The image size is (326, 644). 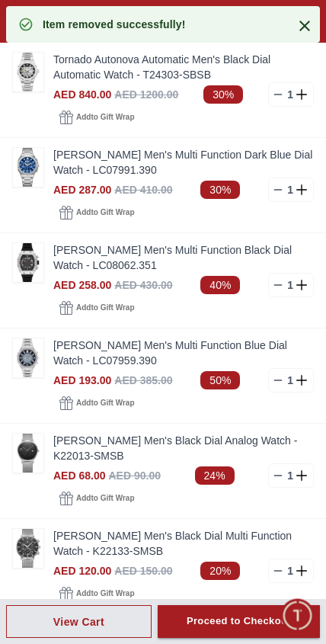 What do you see at coordinates (82, 95) in the screenshot?
I see `span: AED 840.00` at bounding box center [82, 95].